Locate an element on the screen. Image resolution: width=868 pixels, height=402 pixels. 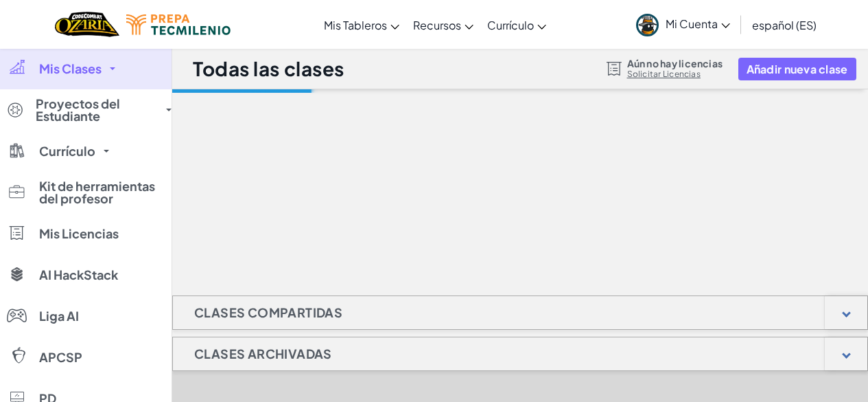
a: español (ES) is located at coordinates (784, 25).